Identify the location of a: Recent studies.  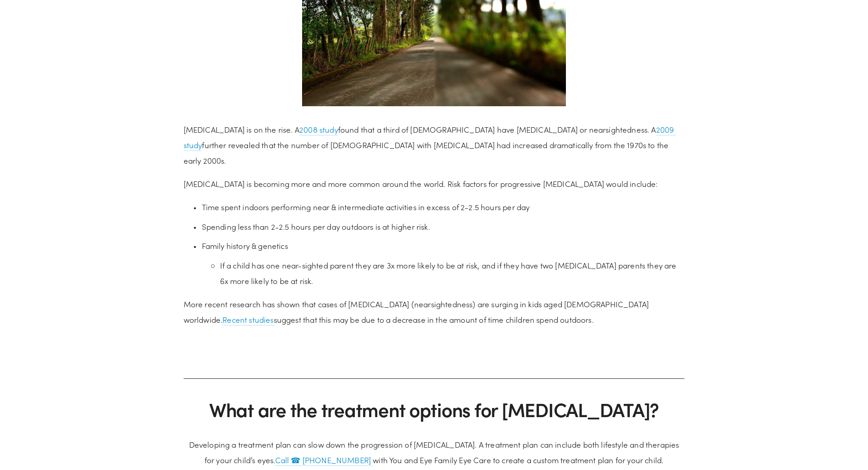
(248, 320).